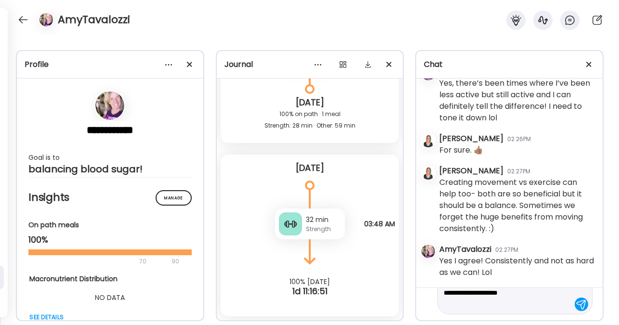 This screenshot has height=325, width=619. What do you see at coordinates (310, 120) in the screenshot?
I see `div: 100% on path · 1 meal Strength: 28 min · Other: 59 min` at bounding box center [310, 120].